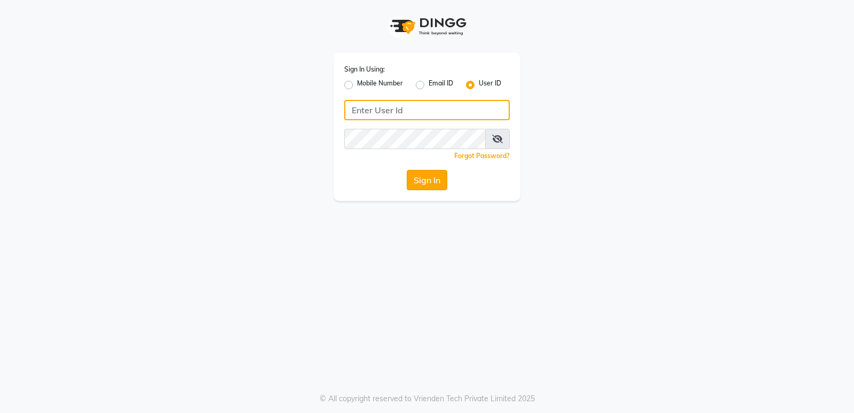  I want to click on label: User ID, so click(490, 85).